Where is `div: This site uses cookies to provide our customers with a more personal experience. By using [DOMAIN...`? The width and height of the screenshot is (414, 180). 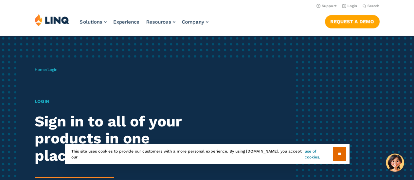
div: This site uses cookies to provide our customers with a more personal experience. By using [DOMAIN... is located at coordinates (207, 154).